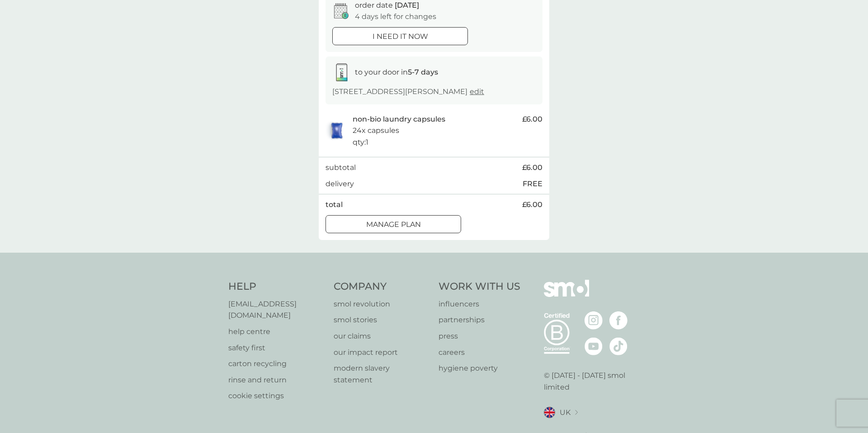  Describe the element at coordinates (276, 380) in the screenshot. I see `p: rinse and return` at that location.